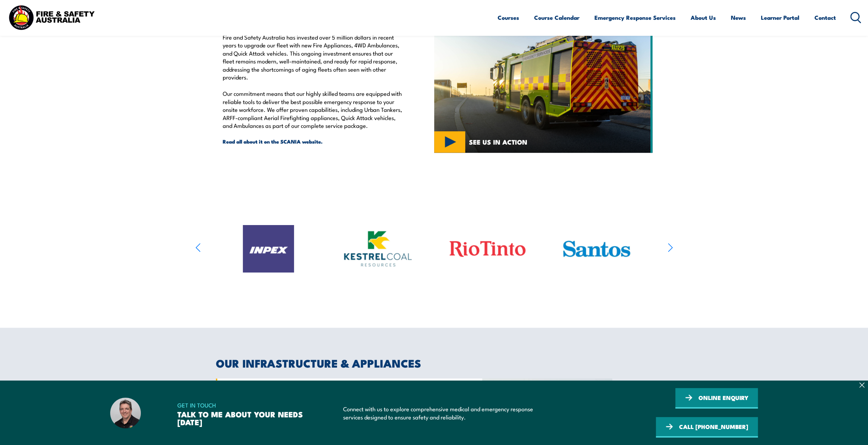 The height and width of the screenshot is (445, 868). I want to click on a: Course Calendar, so click(557, 17).